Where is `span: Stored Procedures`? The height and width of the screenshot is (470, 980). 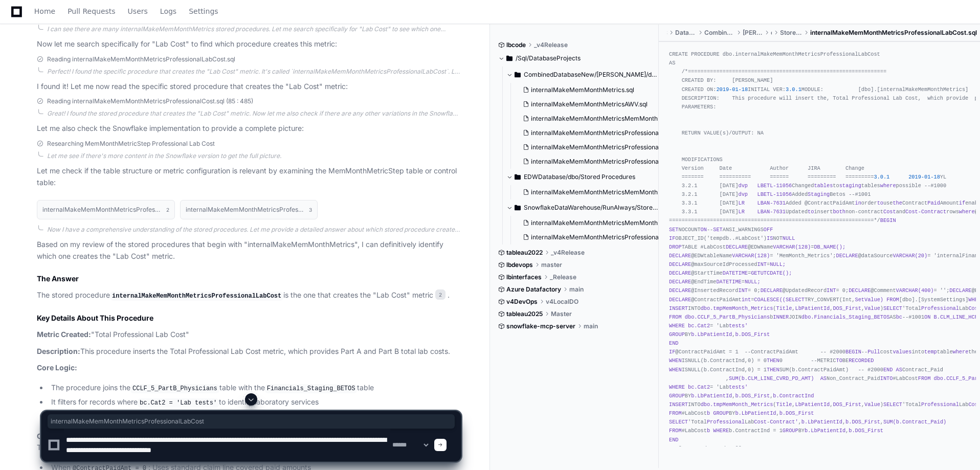 span: Stored Procedures is located at coordinates (791, 33).